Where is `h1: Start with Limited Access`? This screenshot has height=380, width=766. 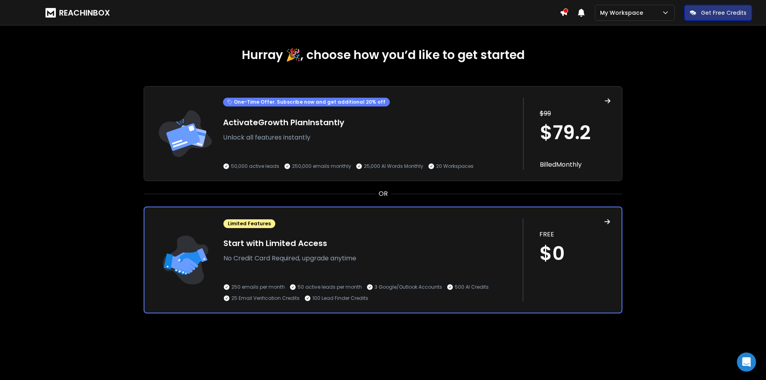
h1: Start with Limited Access is located at coordinates (369, 243).